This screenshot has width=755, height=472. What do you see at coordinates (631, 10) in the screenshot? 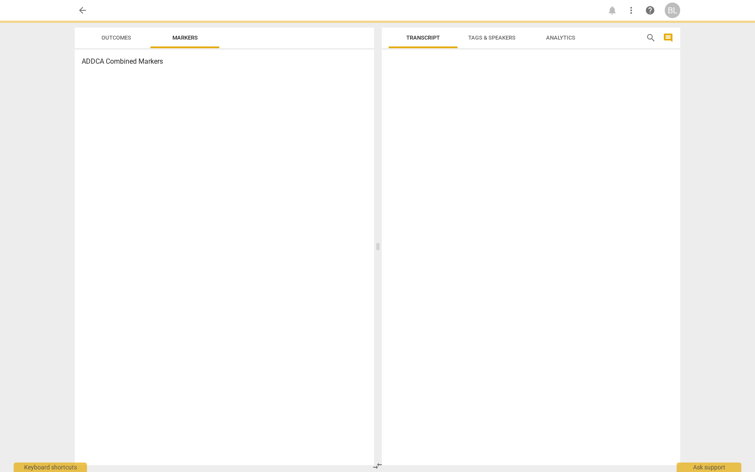
I see `span: more_vert` at bounding box center [631, 10].